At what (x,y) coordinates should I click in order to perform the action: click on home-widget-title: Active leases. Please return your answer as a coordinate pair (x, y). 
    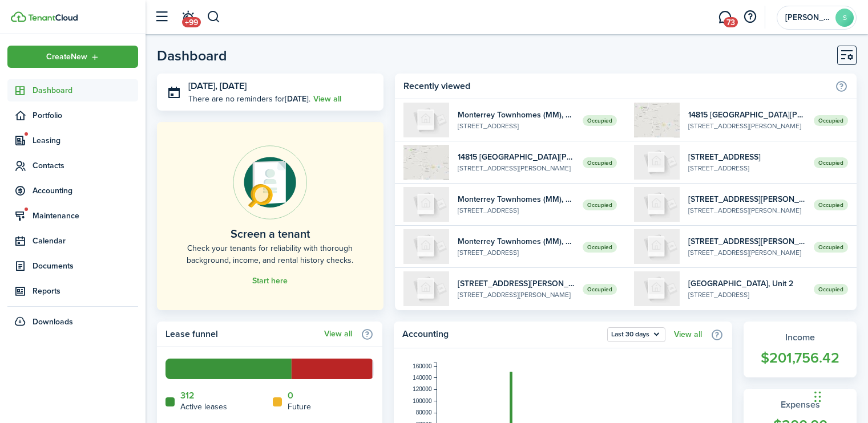
    Looking at the image, I should click on (204, 407).